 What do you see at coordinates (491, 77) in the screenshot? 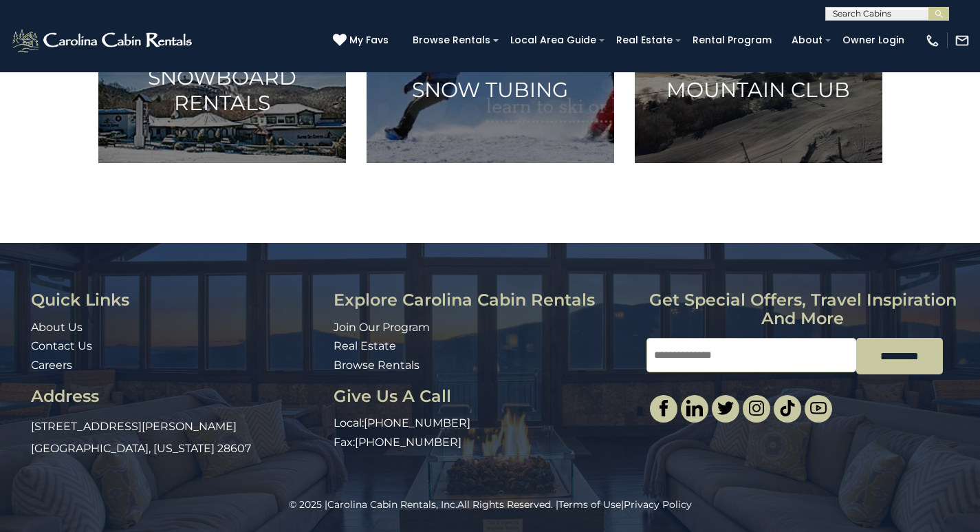
I see `h3: Ski Resorts and Snow Tubing` at bounding box center [491, 77].